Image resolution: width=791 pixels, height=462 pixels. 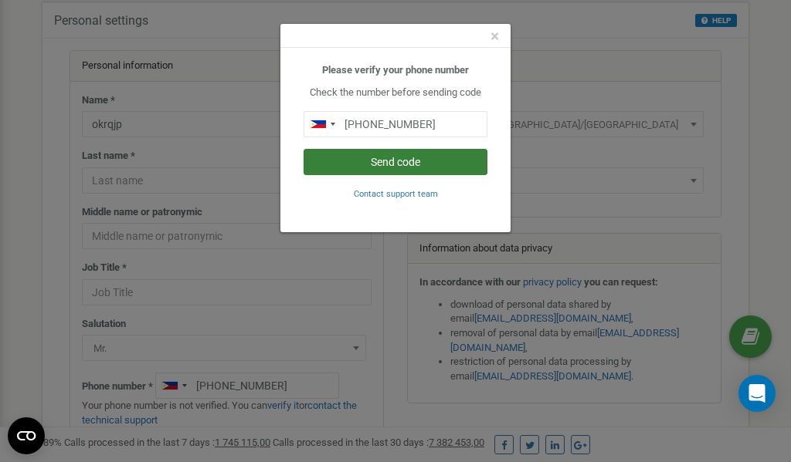 What do you see at coordinates (395, 124) in the screenshot?
I see `input: 0905 123 4567` at bounding box center [395, 124].